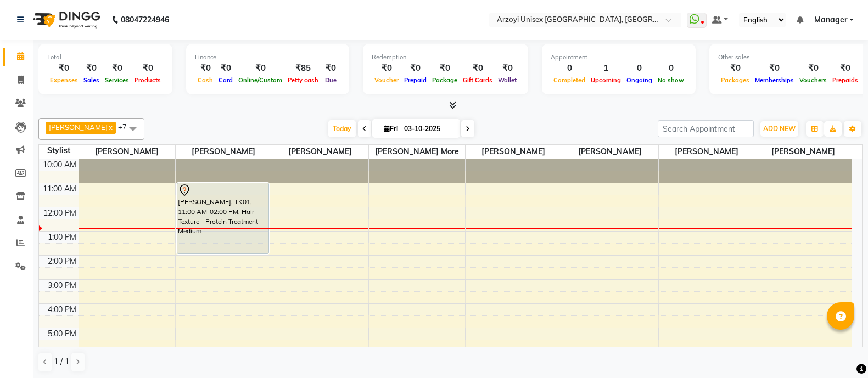 The image size is (868, 378). What do you see at coordinates (775, 80) in the screenshot?
I see `span: Memberships` at bounding box center [775, 80].